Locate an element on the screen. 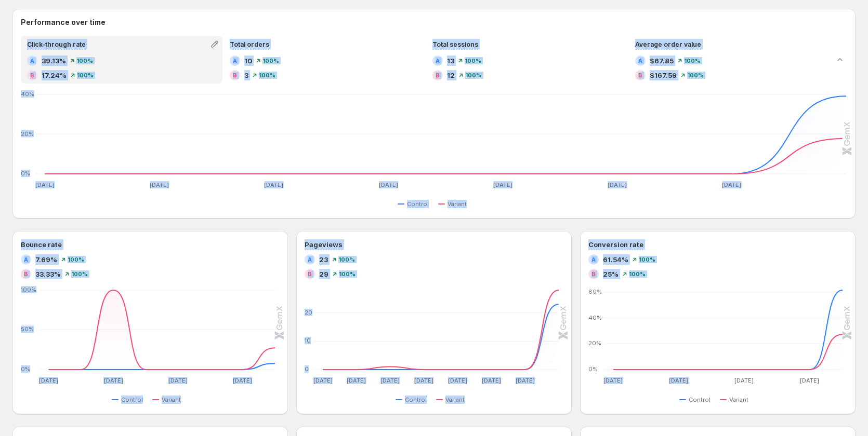 This screenshot has width=868, height=436. span: Average order value is located at coordinates (668, 44).